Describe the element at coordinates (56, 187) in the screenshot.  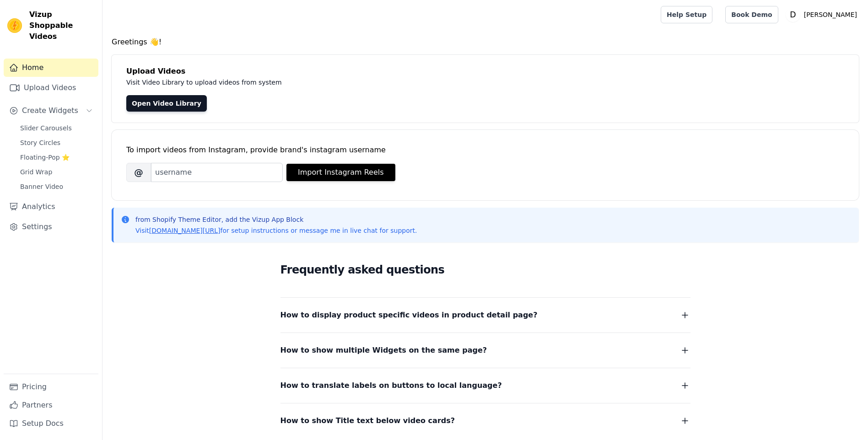
I see `a: Banner Video` at that location.